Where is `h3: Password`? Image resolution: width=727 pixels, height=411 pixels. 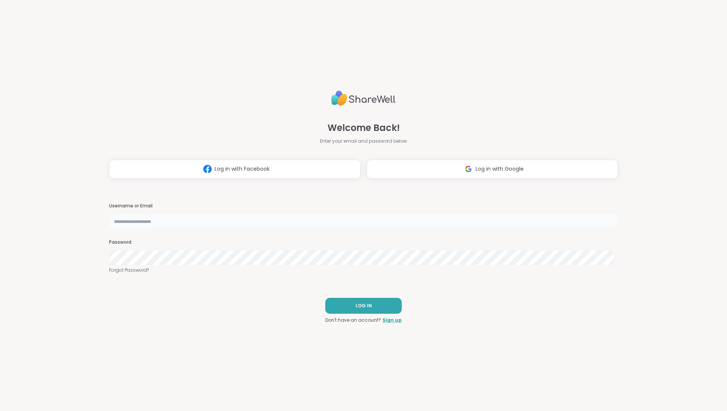 h3: Password is located at coordinates (364, 242).